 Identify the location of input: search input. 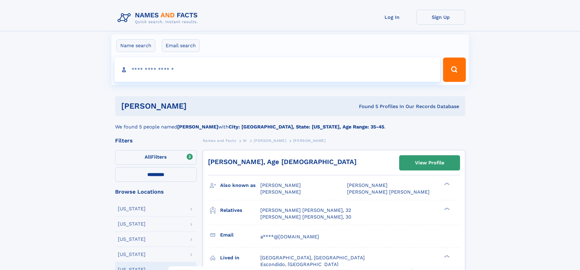
(277, 70).